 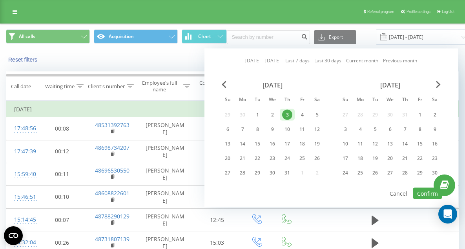 I want to click on td: 00:10, so click(x=62, y=197).